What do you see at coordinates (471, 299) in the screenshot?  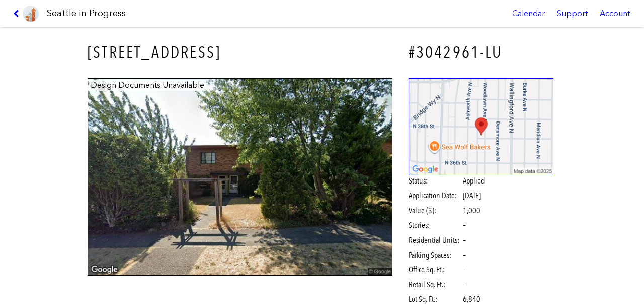 I see `span: 6,840` at bounding box center [471, 299].